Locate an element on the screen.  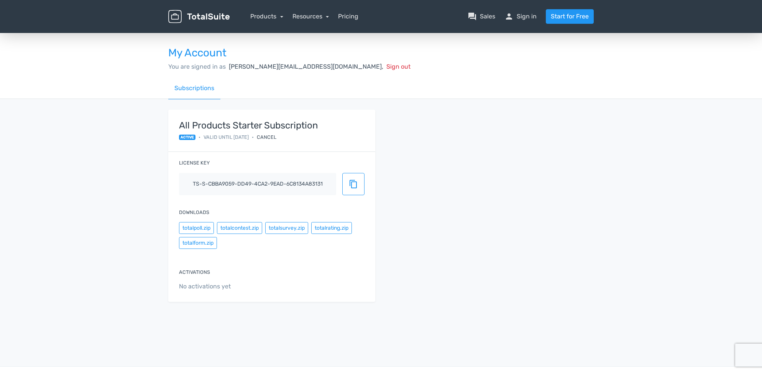
span: No activations yet is located at coordinates (272, 286).